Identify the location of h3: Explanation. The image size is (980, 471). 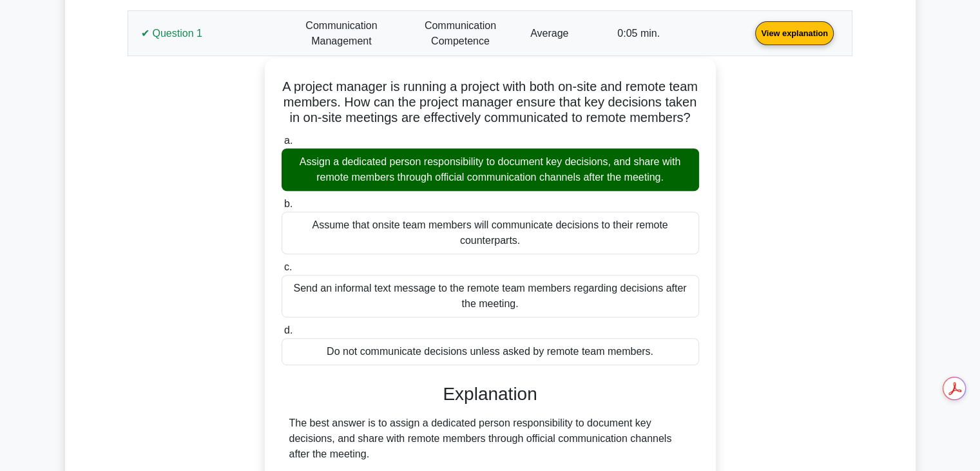
(491, 394).